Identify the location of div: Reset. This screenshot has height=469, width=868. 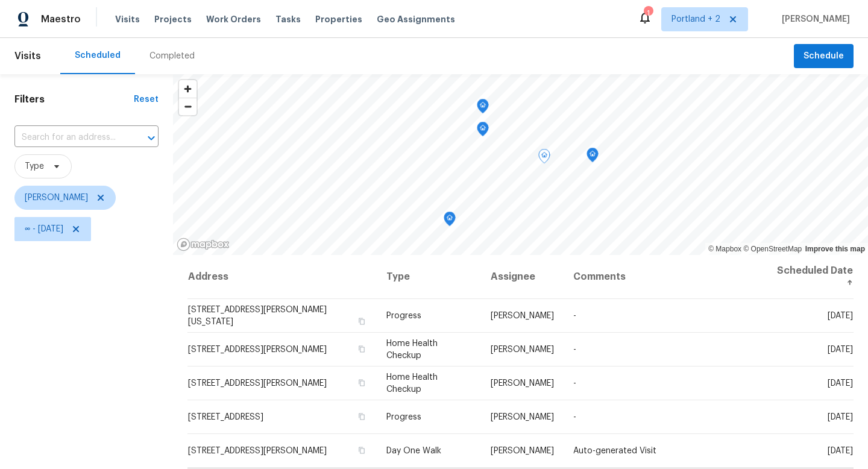
(146, 100).